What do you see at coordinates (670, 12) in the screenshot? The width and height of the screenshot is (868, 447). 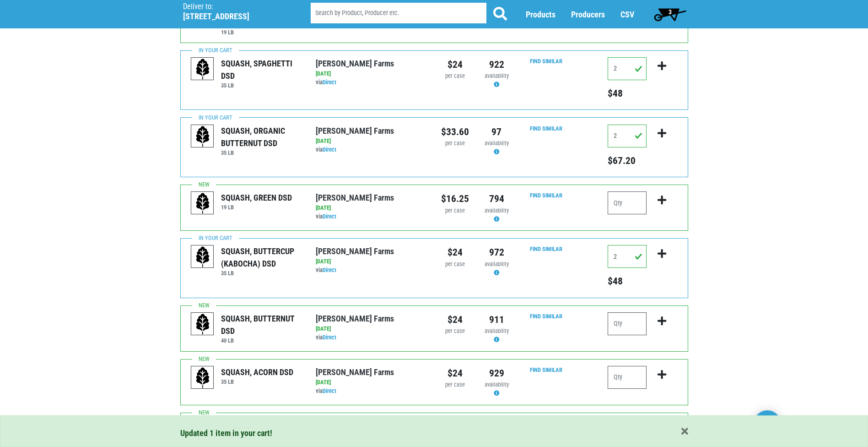 I see `span: 3` at bounding box center [670, 12].